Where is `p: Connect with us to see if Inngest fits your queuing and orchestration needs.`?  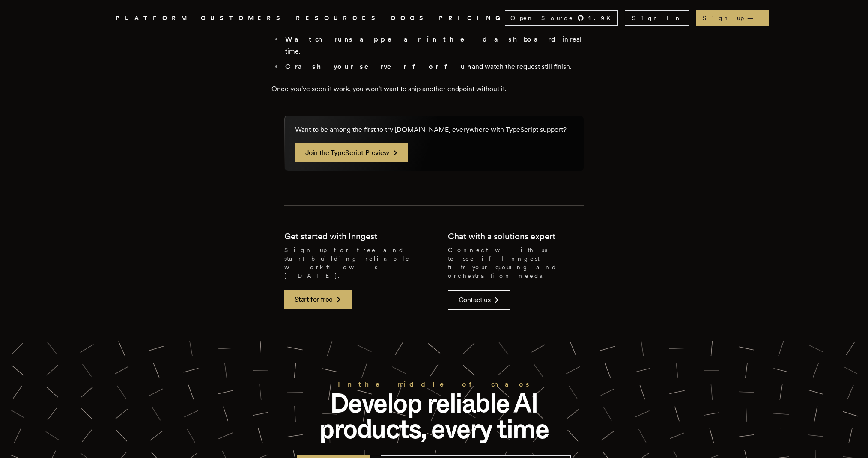
p: Connect with us to see if Inngest fits your queuing and orchestration needs. is located at coordinates (516, 263).